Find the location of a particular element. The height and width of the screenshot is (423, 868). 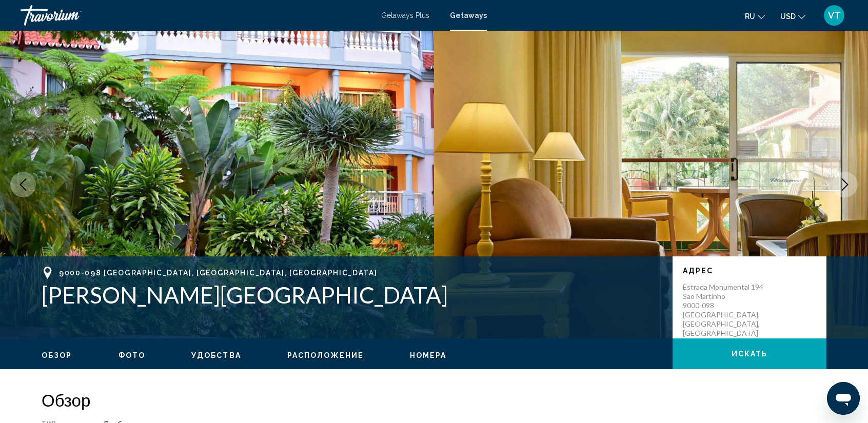

button: Previous image is located at coordinates (23, 185).